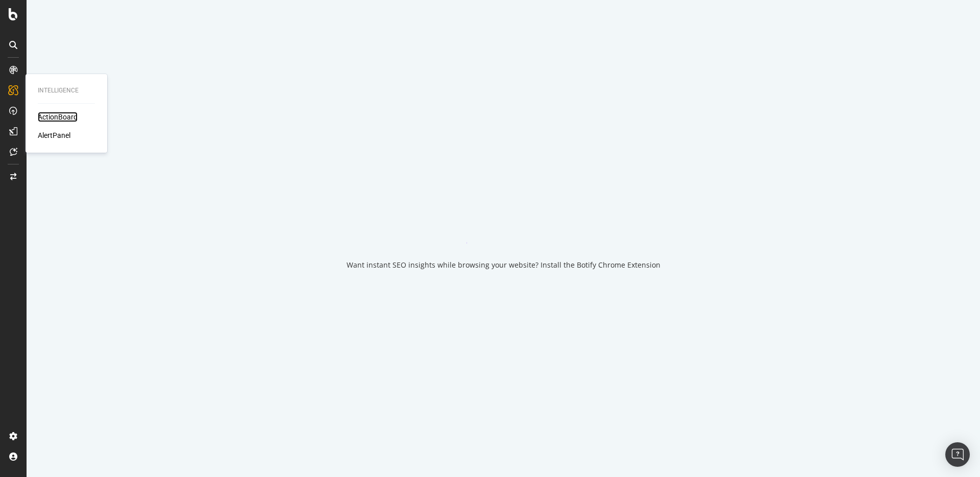 The height and width of the screenshot is (477, 980). Describe the element at coordinates (958, 454) in the screenshot. I see `div: Open Intercom Messenger` at that location.